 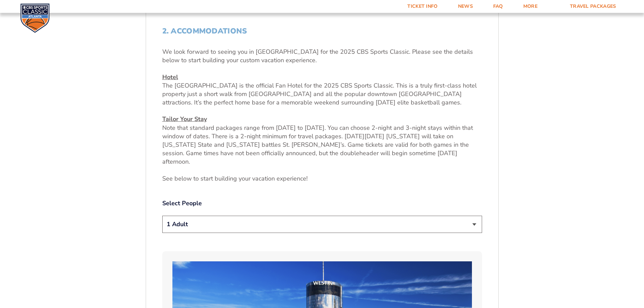 What do you see at coordinates (170, 77) in the screenshot?
I see `u: Hotel` at bounding box center [170, 77].